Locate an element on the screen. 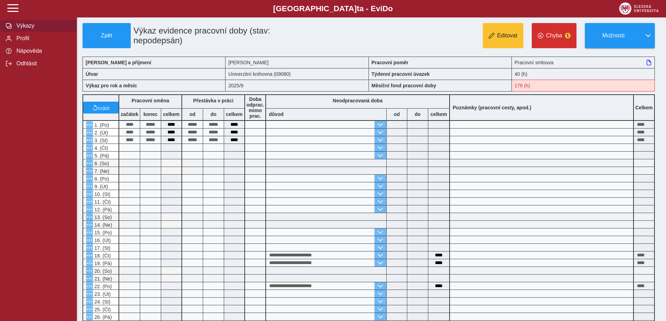  span: Chyba is located at coordinates (554, 36).